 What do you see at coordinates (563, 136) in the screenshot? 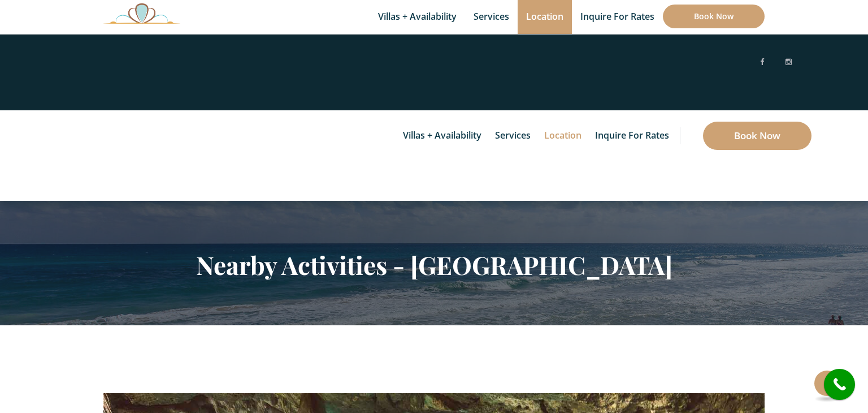
I see `a: Location` at bounding box center [563, 136].